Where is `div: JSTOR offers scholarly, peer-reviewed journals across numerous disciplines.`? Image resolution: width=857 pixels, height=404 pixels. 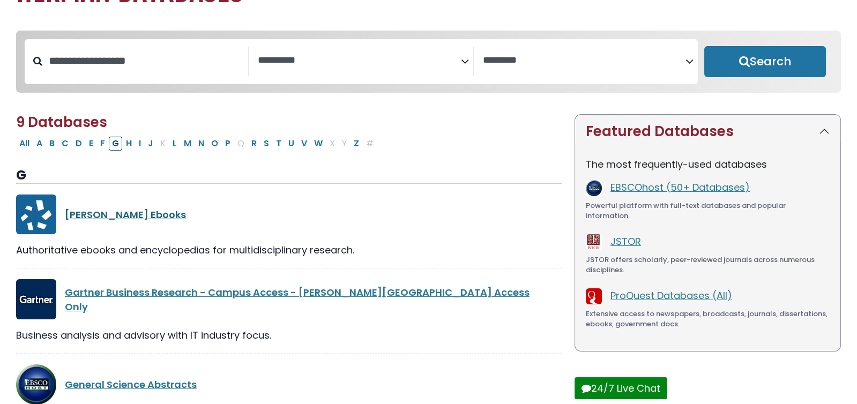
div: JSTOR offers scholarly, peer-reviewed journals across numerous disciplines. is located at coordinates (708, 265).